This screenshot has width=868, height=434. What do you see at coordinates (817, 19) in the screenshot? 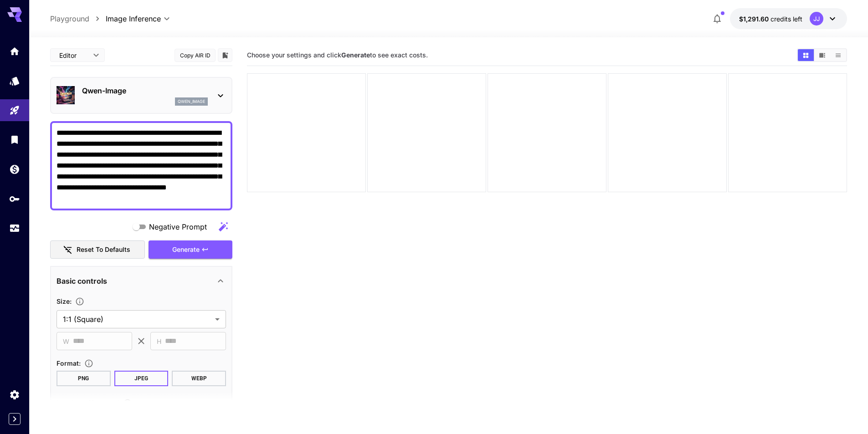
I see `div: JJ` at bounding box center [817, 19].